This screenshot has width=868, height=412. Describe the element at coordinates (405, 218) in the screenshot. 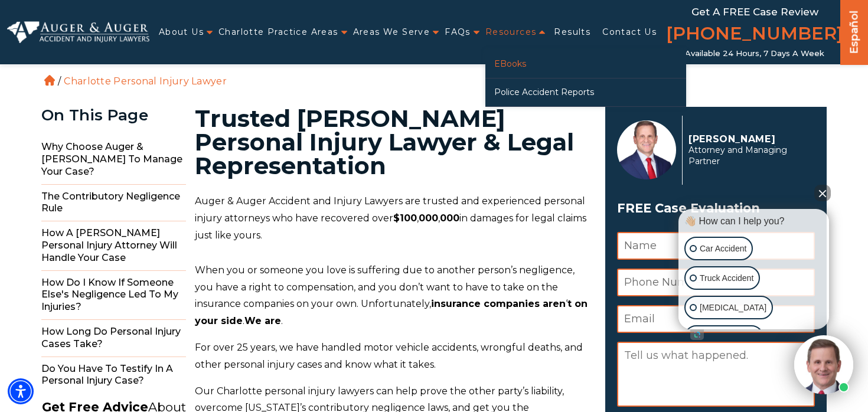

I see `strong: $100` at that location.